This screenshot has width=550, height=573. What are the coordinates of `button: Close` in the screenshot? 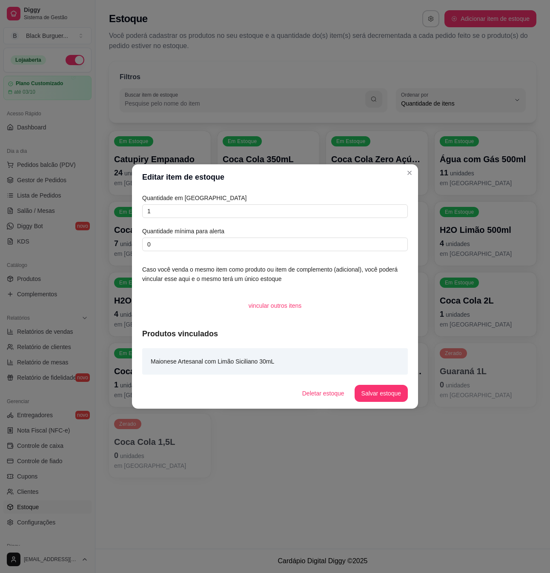 It's located at (409, 173).